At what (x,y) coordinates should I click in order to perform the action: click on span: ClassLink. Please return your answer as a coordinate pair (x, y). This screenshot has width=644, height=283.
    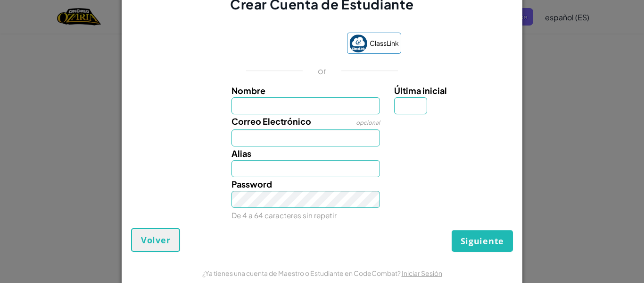
    Looking at the image, I should click on (384, 43).